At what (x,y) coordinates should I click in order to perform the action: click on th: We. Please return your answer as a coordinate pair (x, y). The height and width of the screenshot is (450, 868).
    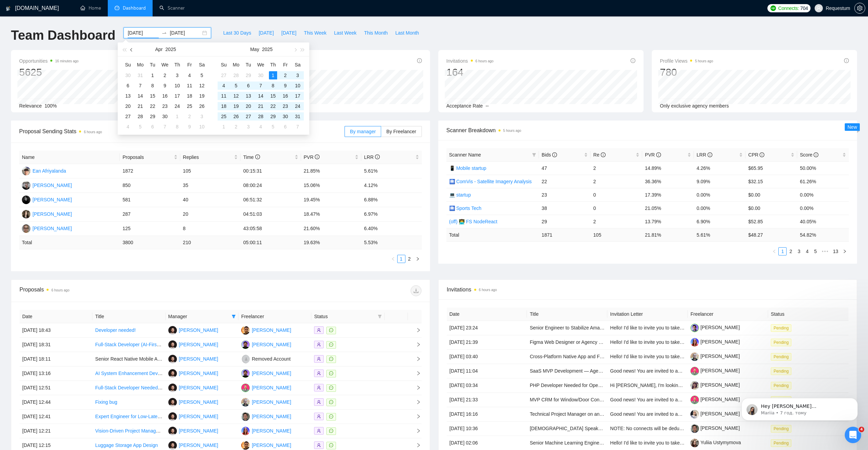
    Looking at the image, I should click on (261, 65).